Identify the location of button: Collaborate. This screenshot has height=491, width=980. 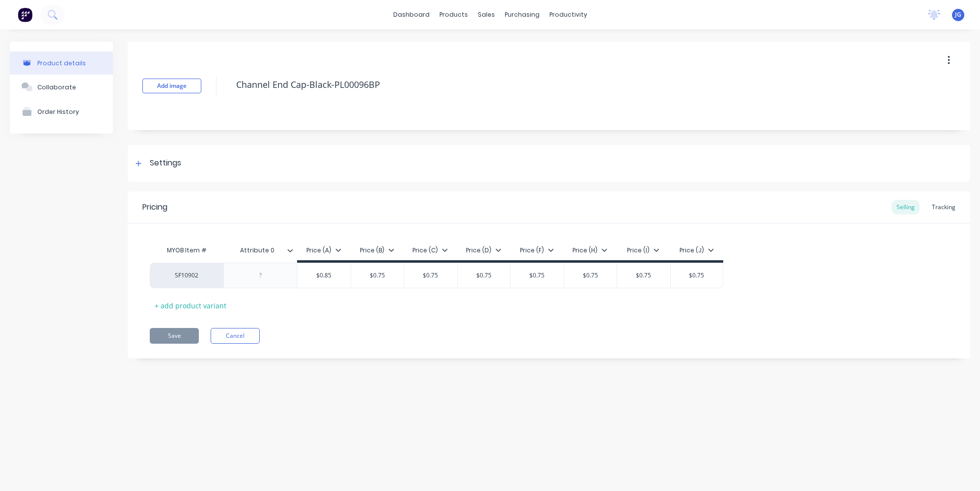
(61, 87).